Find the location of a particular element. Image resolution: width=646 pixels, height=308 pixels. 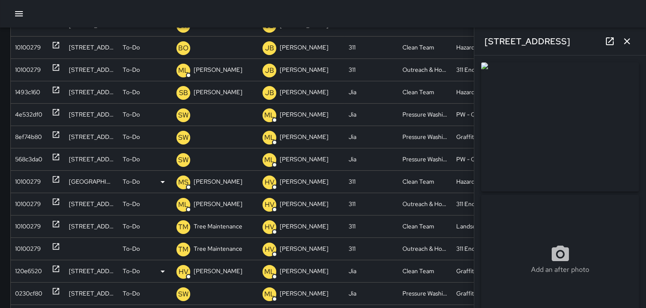

div: 31 8th Street is located at coordinates (91, 114).